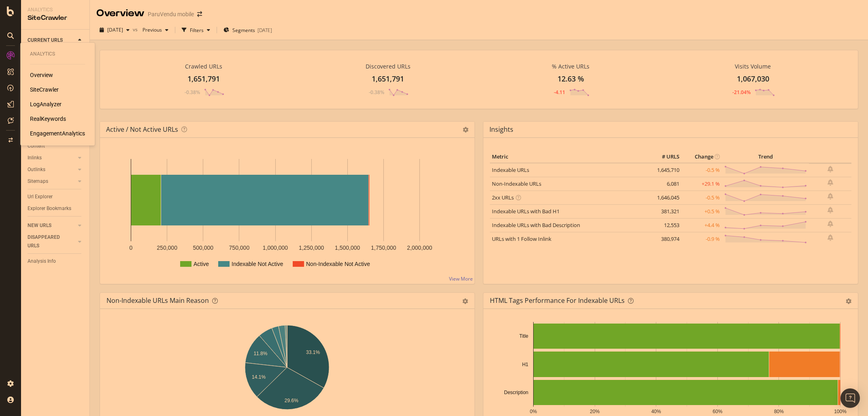 Image resolution: width=868 pixels, height=416 pixels. I want to click on a: Inlinks, so click(51, 158).